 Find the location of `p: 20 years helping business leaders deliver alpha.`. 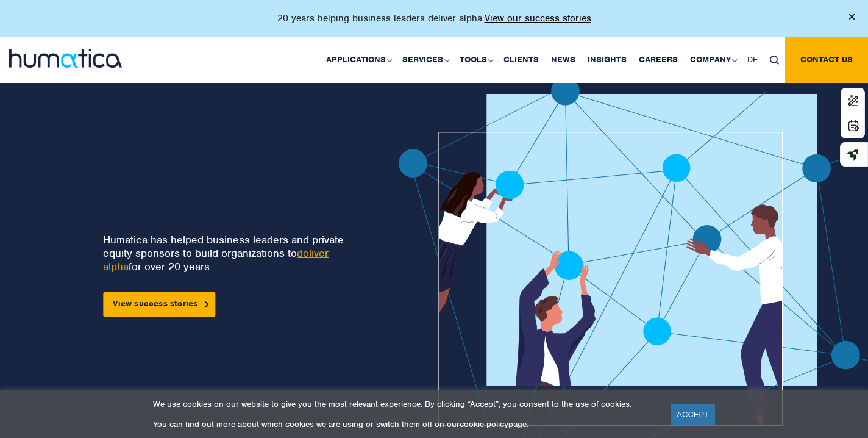

p: 20 years helping business leaders deliver alpha. is located at coordinates (434, 18).